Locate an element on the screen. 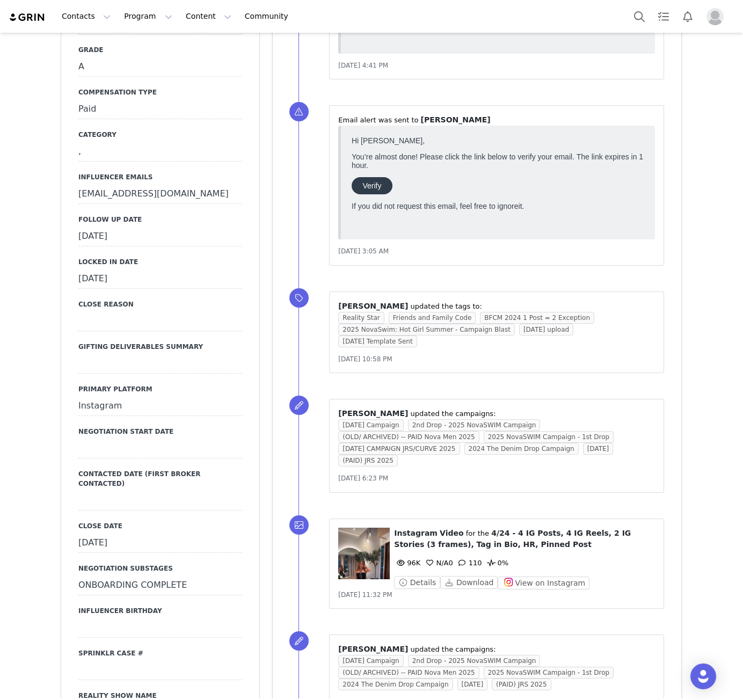 This screenshot has height=700, width=743. button: Details is located at coordinates (417, 583).